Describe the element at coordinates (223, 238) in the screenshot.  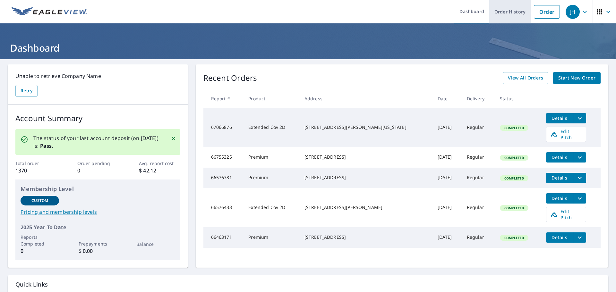
I see `td: 66463171` at that location.